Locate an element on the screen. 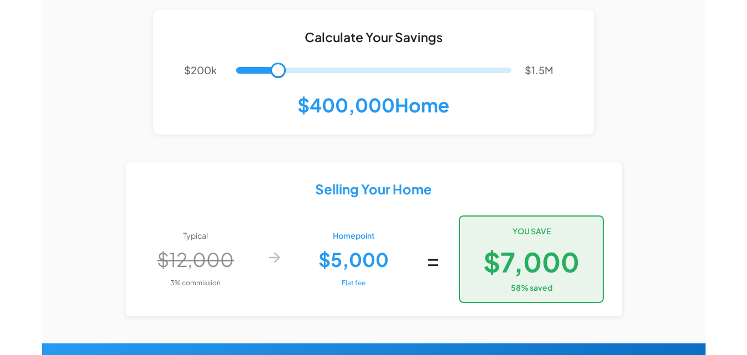 Image resolution: width=747 pixels, height=355 pixels. p: Homepoint is located at coordinates (354, 235).